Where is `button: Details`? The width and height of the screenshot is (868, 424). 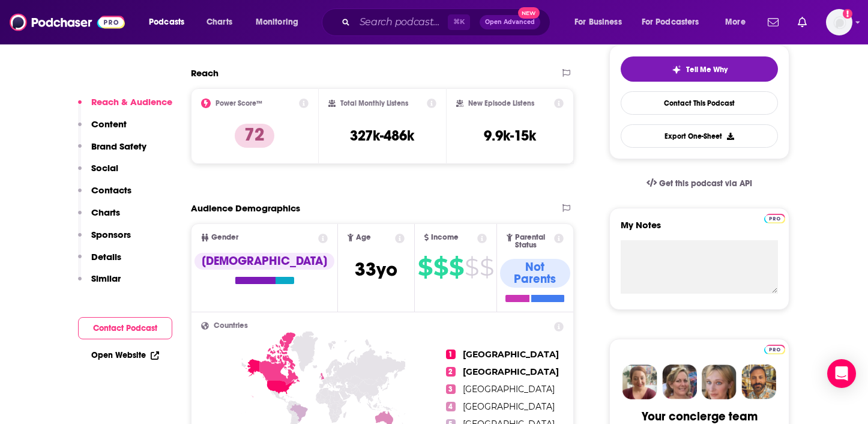
button: Details is located at coordinates (99, 262).